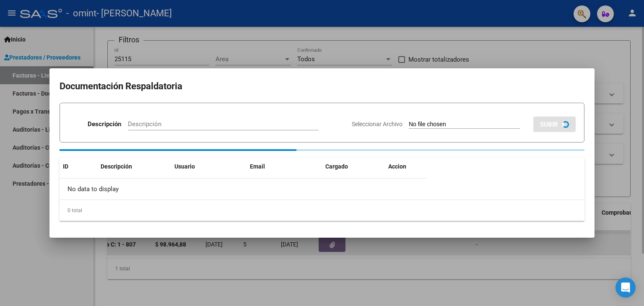  Describe the element at coordinates (322, 211) in the screenshot. I see `div: 0 total` at that location.